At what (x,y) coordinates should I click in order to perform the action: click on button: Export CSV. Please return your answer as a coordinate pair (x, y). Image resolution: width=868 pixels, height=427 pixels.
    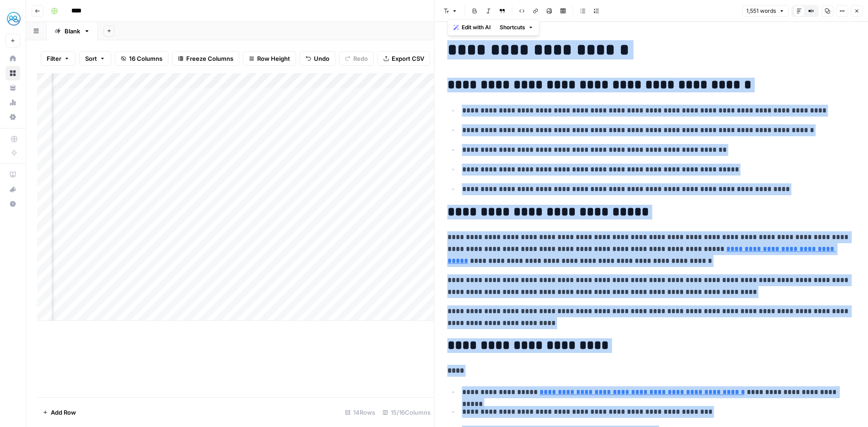
    Looking at the image, I should click on (403, 58).